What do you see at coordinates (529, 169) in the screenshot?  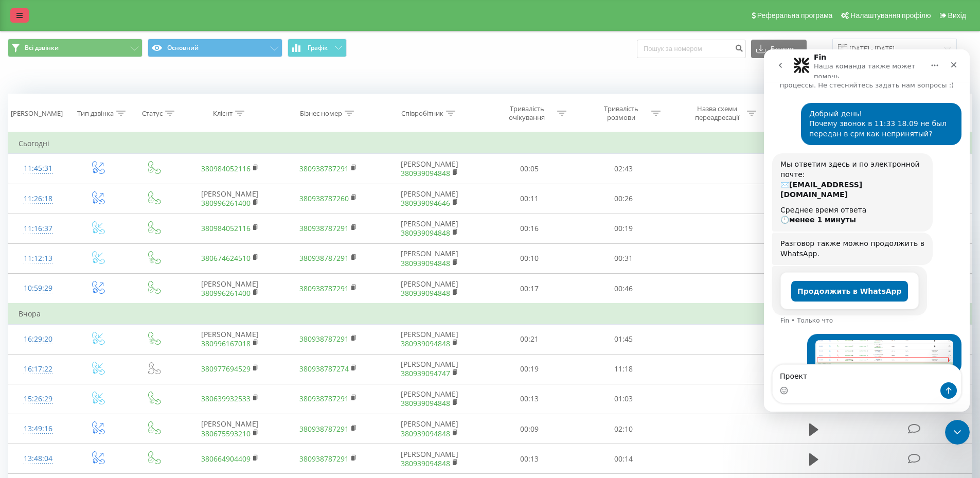 I see `td: 00:05` at bounding box center [529, 169].